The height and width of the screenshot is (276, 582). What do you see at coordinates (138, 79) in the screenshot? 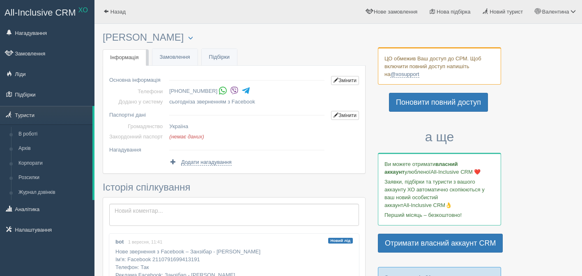
I see `td: Основна інформація` at bounding box center [138, 79].